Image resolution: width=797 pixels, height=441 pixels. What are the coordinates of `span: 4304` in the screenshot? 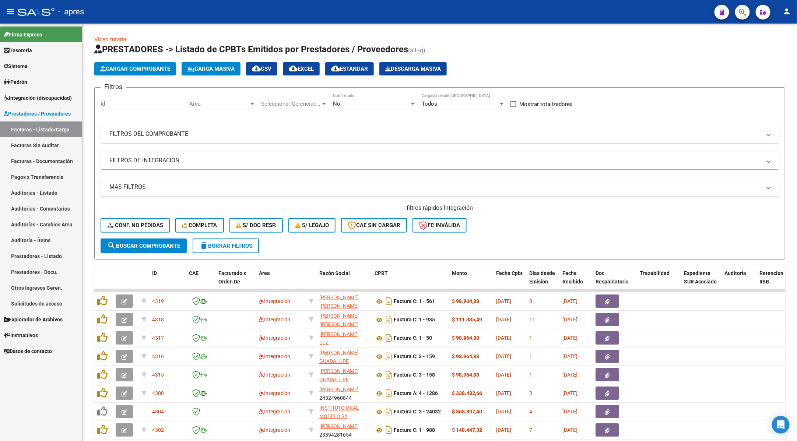 It's located at (158, 412).